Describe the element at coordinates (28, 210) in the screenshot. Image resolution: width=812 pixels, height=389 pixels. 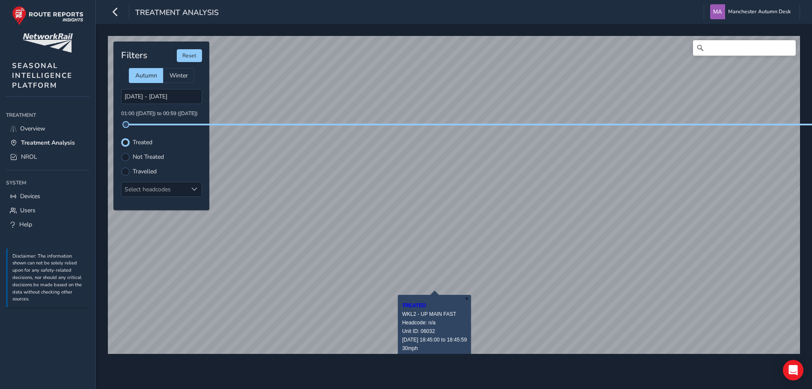
I see `span: Users` at that location.